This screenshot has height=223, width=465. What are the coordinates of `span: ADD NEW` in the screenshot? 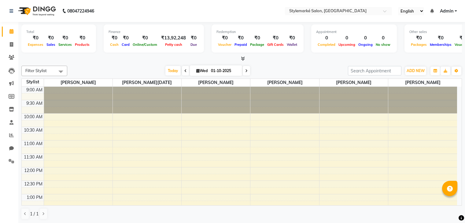 It's located at (416, 71).